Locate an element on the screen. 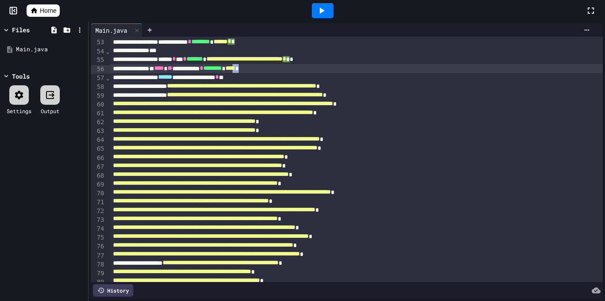  div: 65 is located at coordinates (98, 149).